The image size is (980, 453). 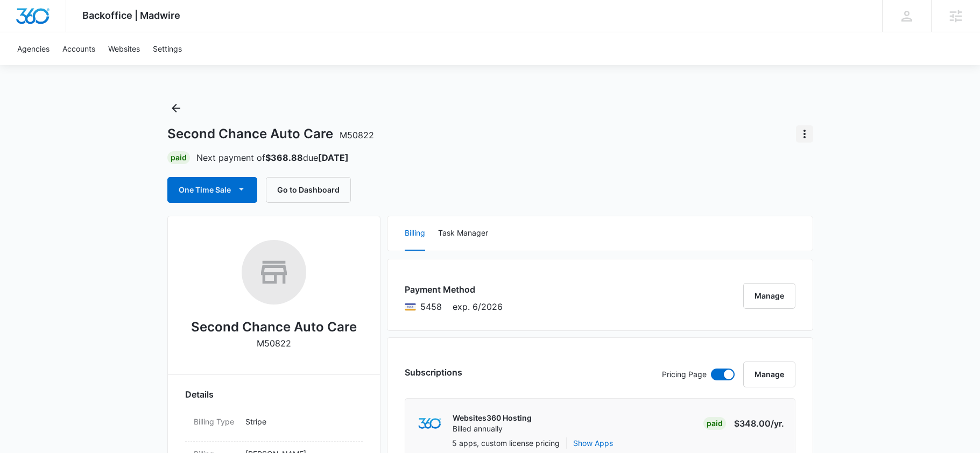 I want to click on button: Task Manager, so click(x=463, y=234).